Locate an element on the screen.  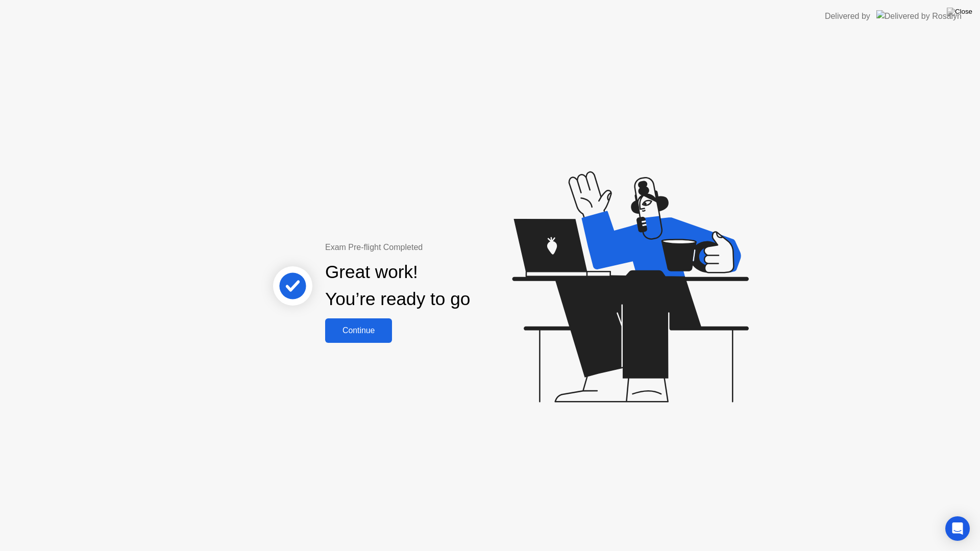
button: Continue is located at coordinates (358, 331).